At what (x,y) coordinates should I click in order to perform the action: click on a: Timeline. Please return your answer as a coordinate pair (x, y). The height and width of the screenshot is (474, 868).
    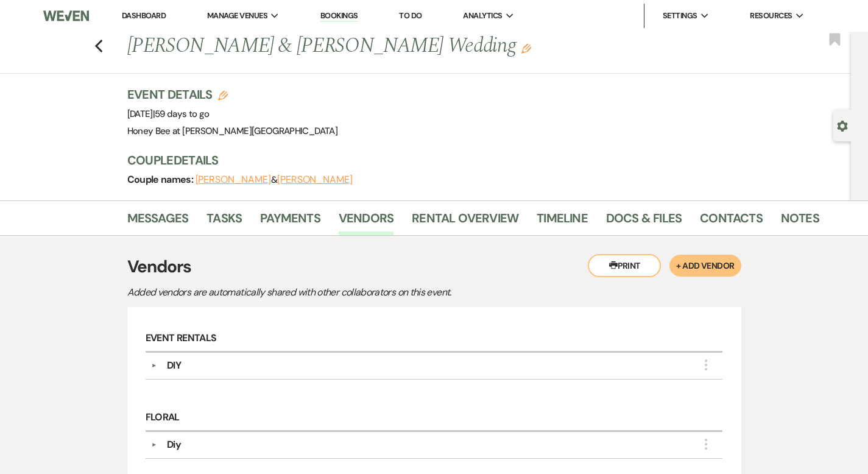
    Looking at the image, I should click on (562, 222).